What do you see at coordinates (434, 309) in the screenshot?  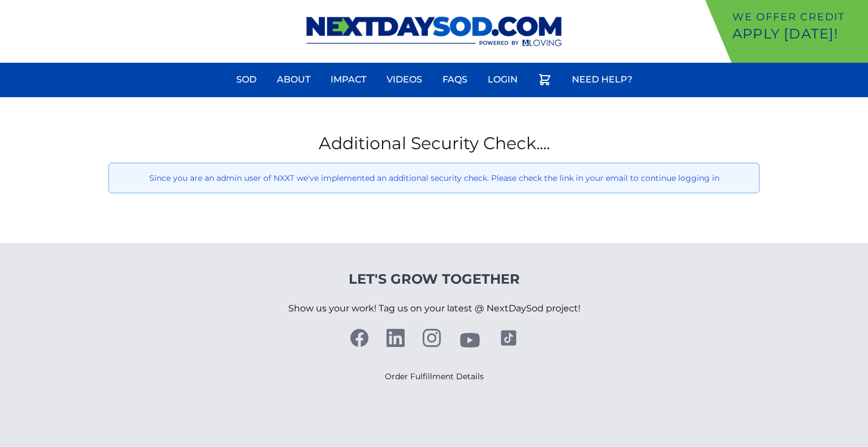 I see `p: Show us your work! Tag us on your latest @ NextDaySod project!` at bounding box center [434, 309].